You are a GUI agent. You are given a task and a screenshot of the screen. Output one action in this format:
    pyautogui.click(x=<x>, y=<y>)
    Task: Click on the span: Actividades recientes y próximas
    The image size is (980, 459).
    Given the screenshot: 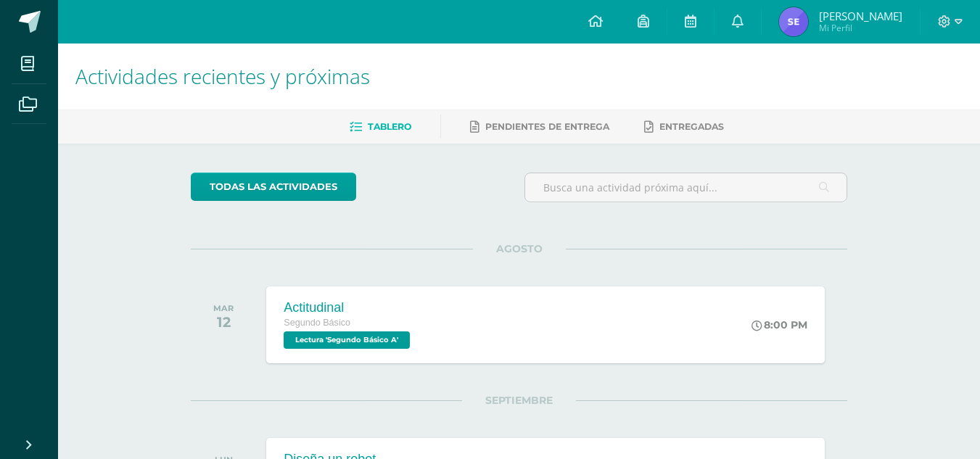 What is the action you would take?
    pyautogui.click(x=222, y=76)
    